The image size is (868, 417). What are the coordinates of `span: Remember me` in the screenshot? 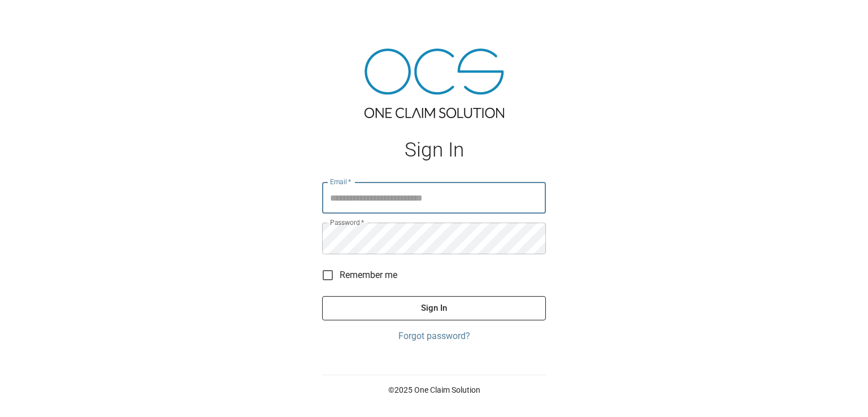 It's located at (369, 276).